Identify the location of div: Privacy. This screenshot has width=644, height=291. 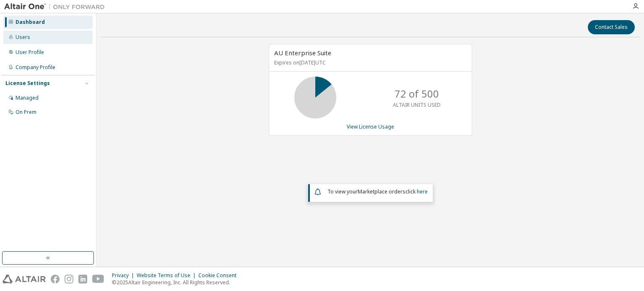
(124, 276).